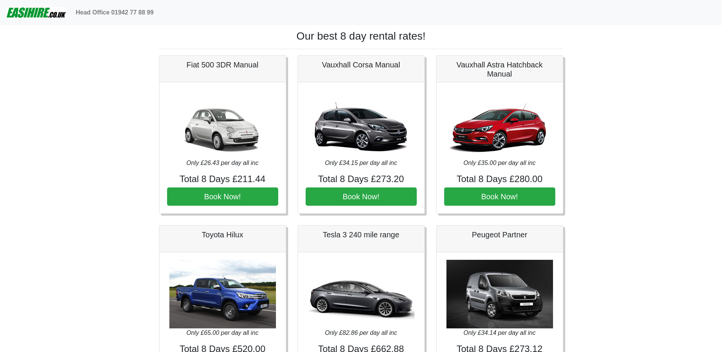  What do you see at coordinates (361, 294) in the screenshot?
I see `img: Tesla 3 240 mile range` at bounding box center [361, 294].